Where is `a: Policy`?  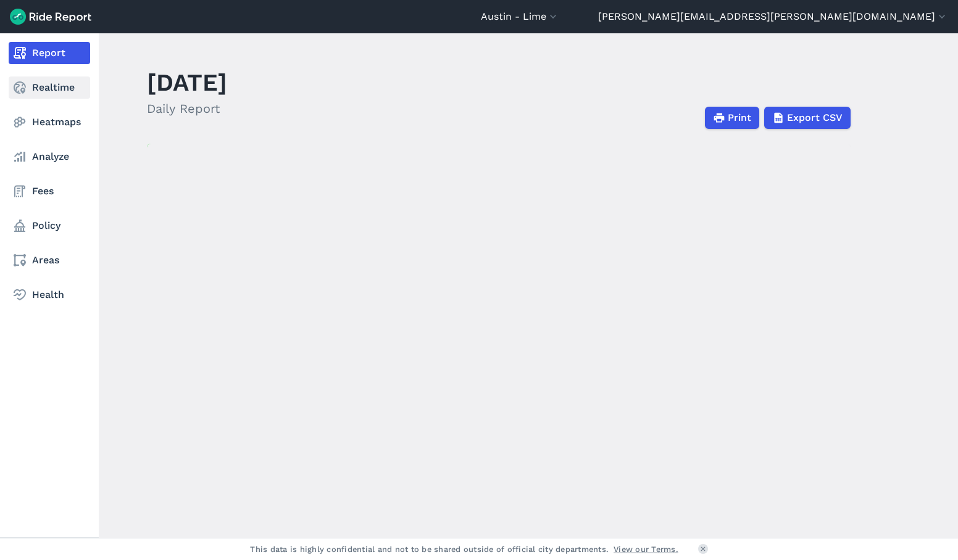 a: Policy is located at coordinates (49, 226).